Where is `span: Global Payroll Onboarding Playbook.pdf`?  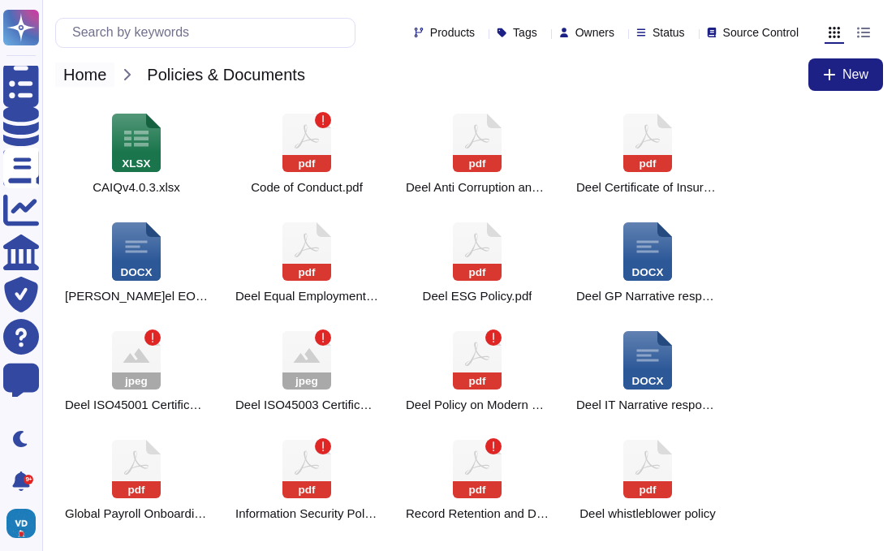 span: Global Payroll Onboarding Playbook.pdf is located at coordinates (136, 513).